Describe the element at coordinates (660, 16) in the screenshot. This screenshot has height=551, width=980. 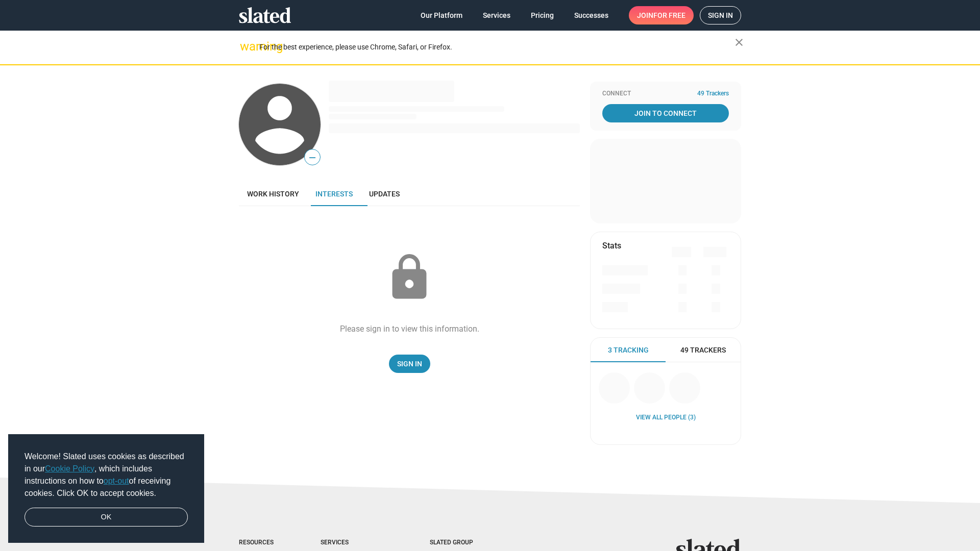
I see `a: Joinfor free` at that location.